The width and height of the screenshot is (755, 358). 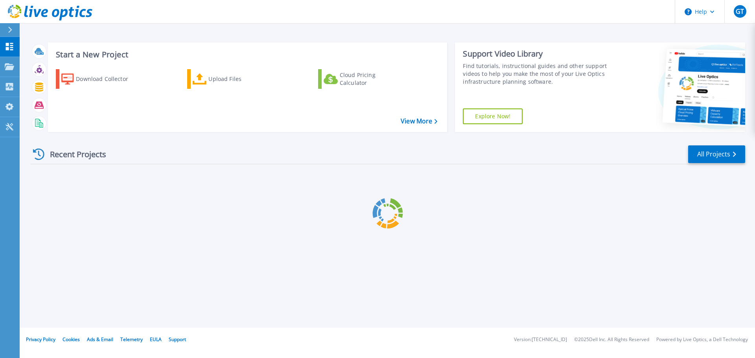 I want to click on a: Explore Now!, so click(x=493, y=116).